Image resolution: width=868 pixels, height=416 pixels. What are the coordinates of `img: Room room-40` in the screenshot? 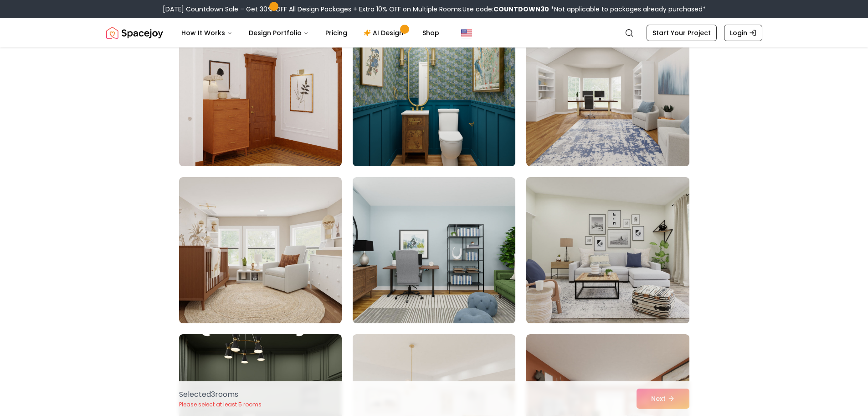 It's located at (260, 93).